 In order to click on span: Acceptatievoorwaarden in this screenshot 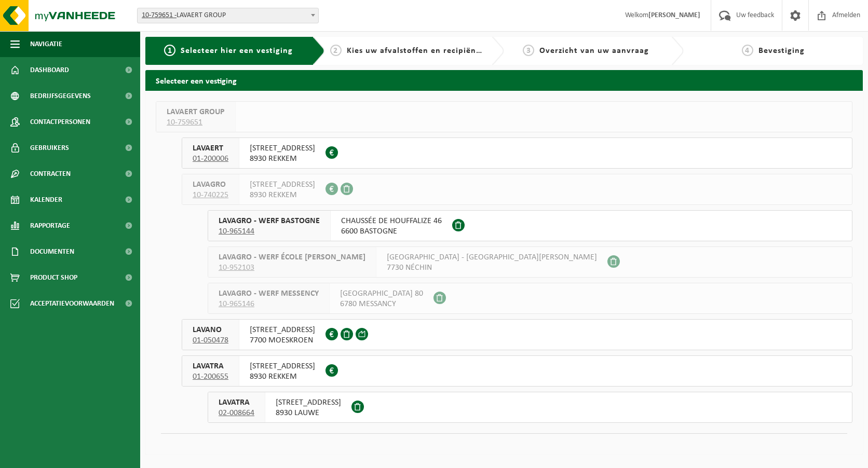, I will do `click(72, 304)`.